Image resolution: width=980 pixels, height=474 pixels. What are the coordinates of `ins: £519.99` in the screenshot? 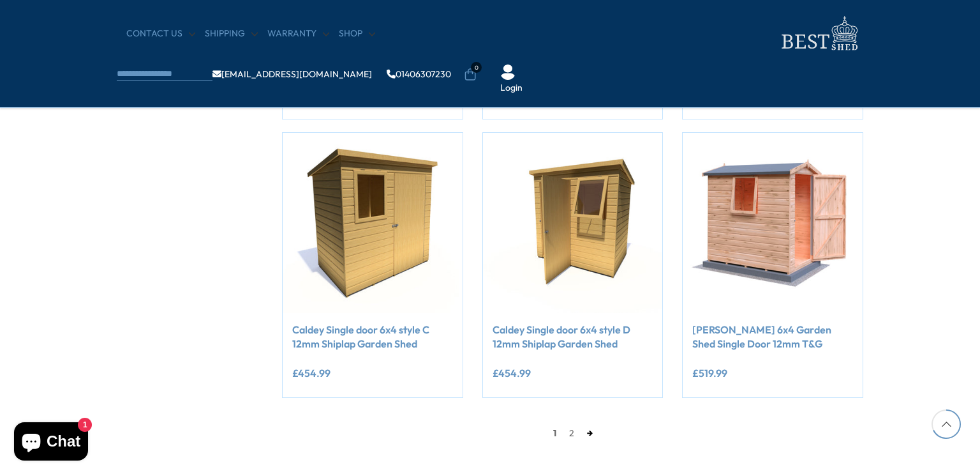 It's located at (709, 373).